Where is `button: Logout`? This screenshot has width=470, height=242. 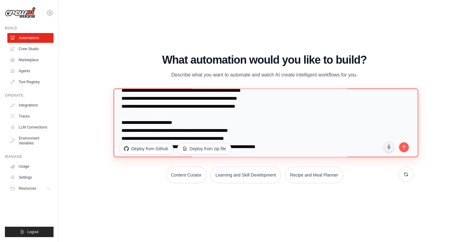
button: Logout is located at coordinates (29, 232).